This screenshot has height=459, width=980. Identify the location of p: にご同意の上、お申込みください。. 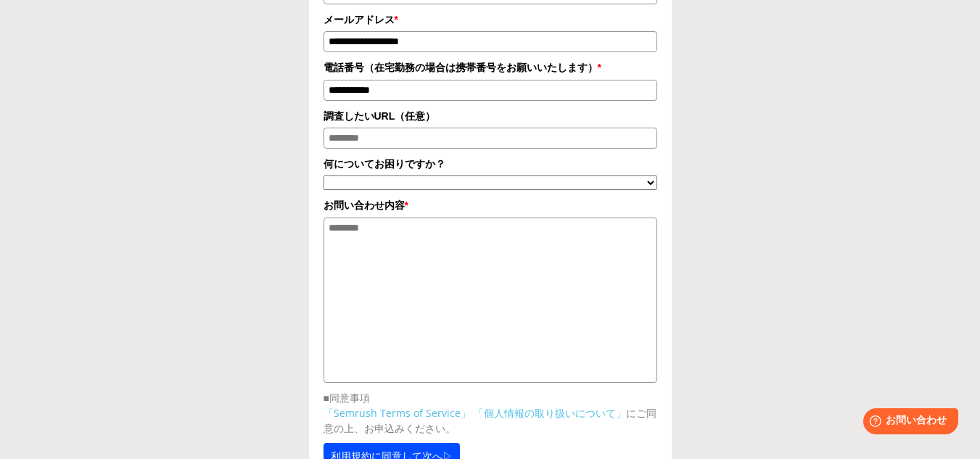
(490, 420).